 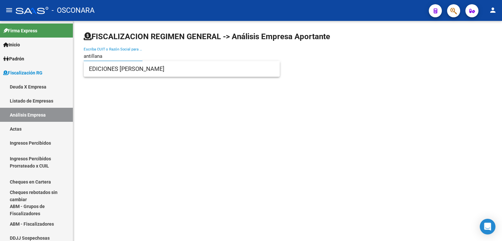 What do you see at coordinates (20, 31) in the screenshot?
I see `span: Firma Express` at bounding box center [20, 31].